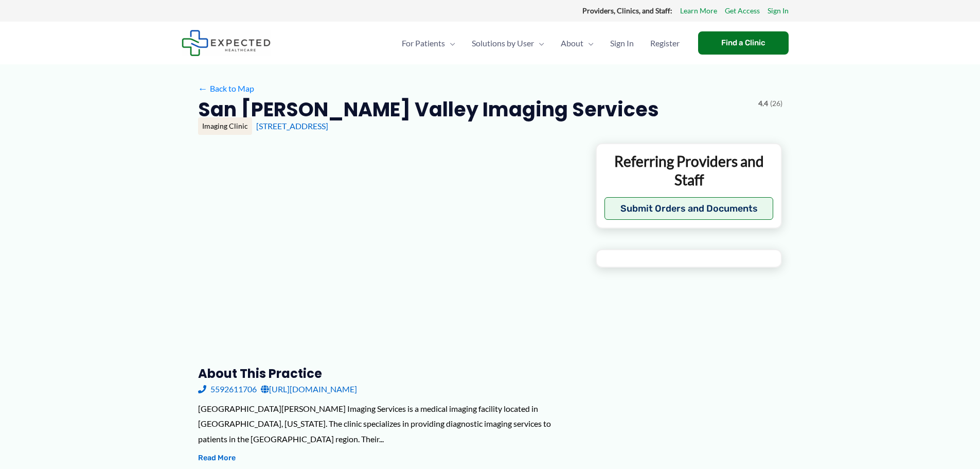 Image resolution: width=980 pixels, height=469 pixels. I want to click on h3: About this practice, so click(388, 374).